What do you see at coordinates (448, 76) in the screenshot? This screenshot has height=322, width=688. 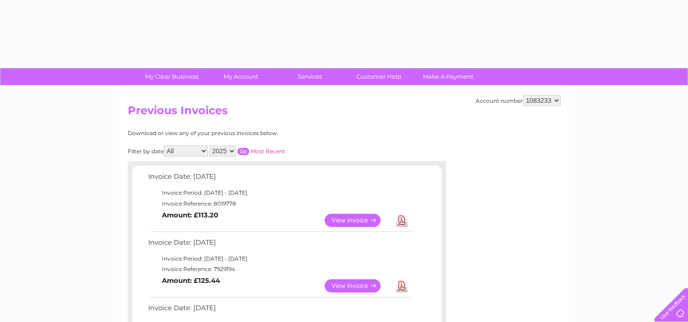 I see `a: Make A Payment` at bounding box center [448, 76].